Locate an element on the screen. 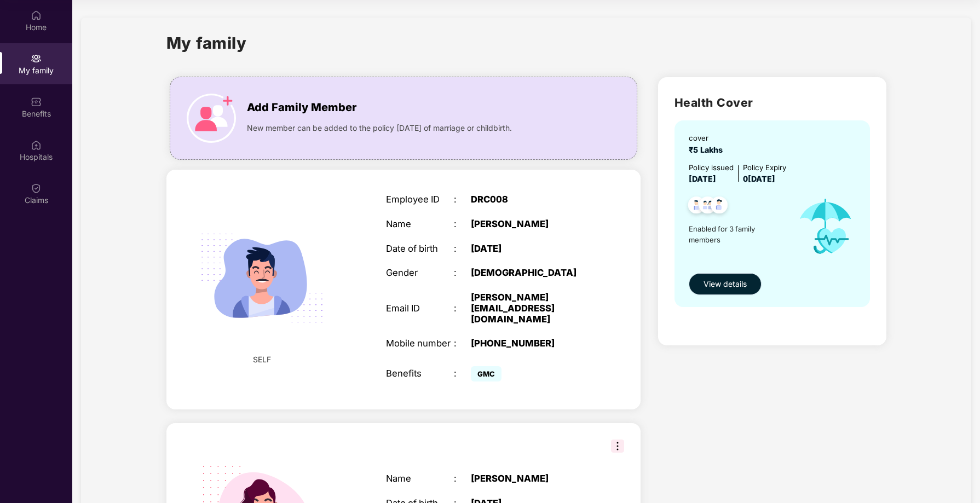 The height and width of the screenshot is (503, 980). img: svg+xml;base64,PHN2ZyBpZD0iSG9zcGl0YWxzIiB4bWxucz0iaHR0cDovL3d3dy53My5vcmcvMjAwMC9zdmciIHdpZHRoPS... is located at coordinates (36, 145).